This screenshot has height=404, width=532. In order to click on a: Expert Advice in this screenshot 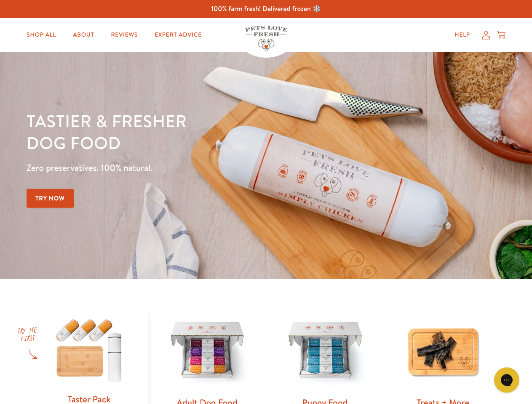, I will do `click(178, 35)`.